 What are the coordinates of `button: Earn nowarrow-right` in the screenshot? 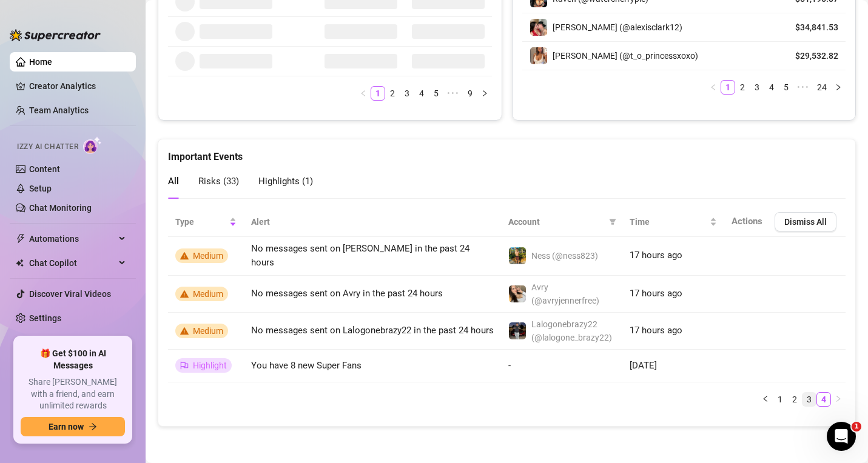 It's located at (73, 426).